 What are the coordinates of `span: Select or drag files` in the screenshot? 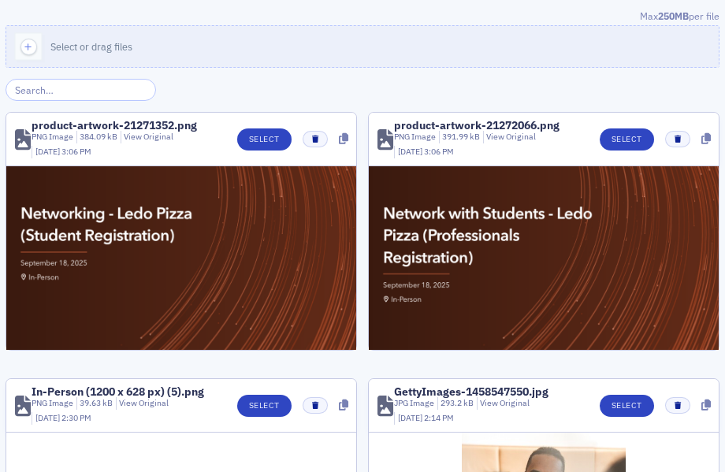 It's located at (91, 47).